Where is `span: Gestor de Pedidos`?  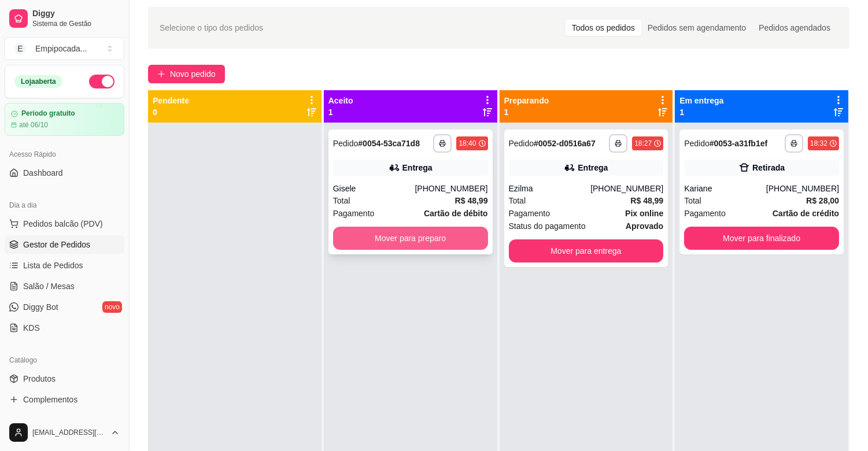
span: Gestor de Pedidos is located at coordinates (56, 245).